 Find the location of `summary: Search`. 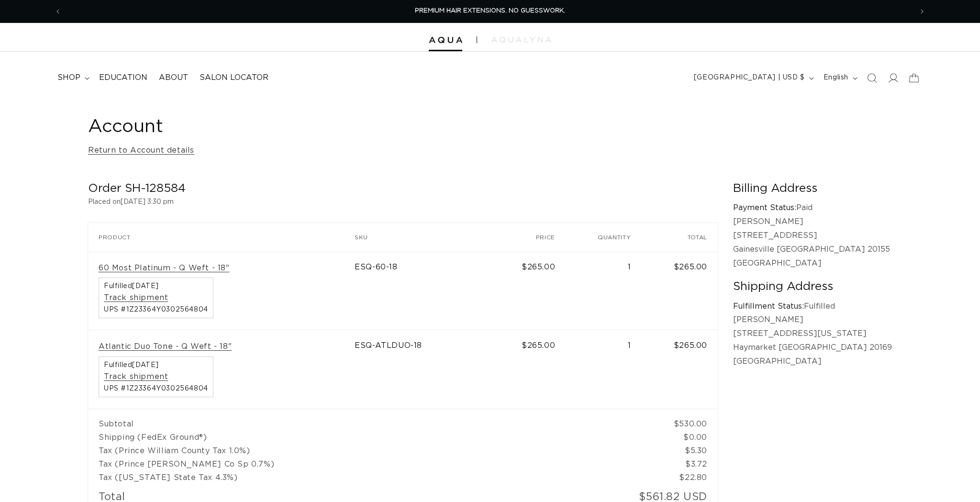

summary: Search is located at coordinates (872, 78).